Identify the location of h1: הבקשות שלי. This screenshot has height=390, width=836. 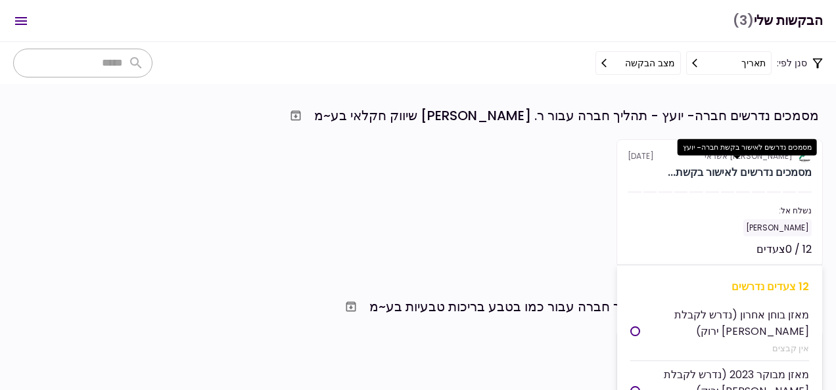
(777, 20).